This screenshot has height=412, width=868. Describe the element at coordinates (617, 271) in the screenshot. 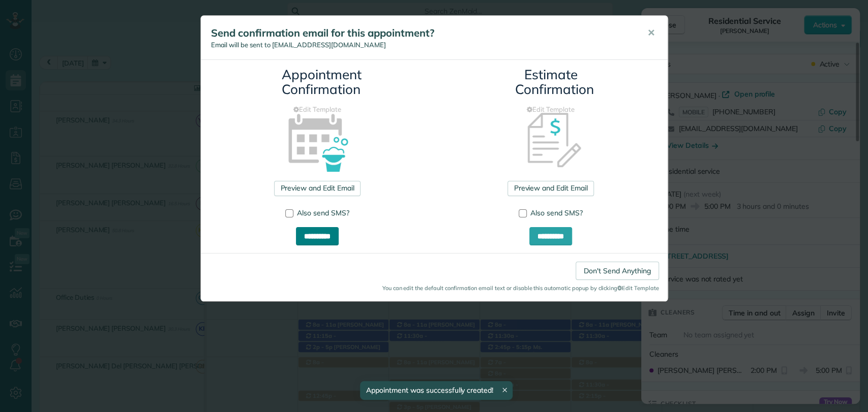

I see `a: Don't Send Anything` at that location.